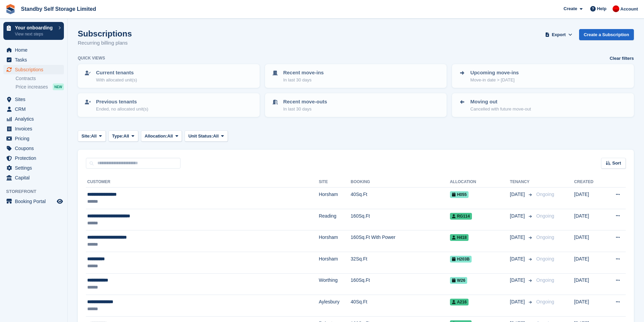  What do you see at coordinates (356, 76) in the screenshot?
I see `a: Recent move-ins In last 30 days` at bounding box center [356, 76].